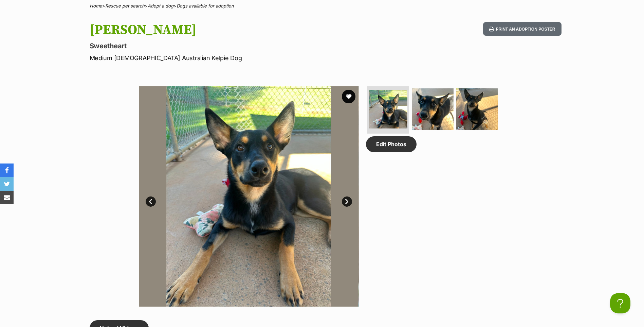  Describe the element at coordinates (96, 6) in the screenshot. I see `a: Home` at that location.